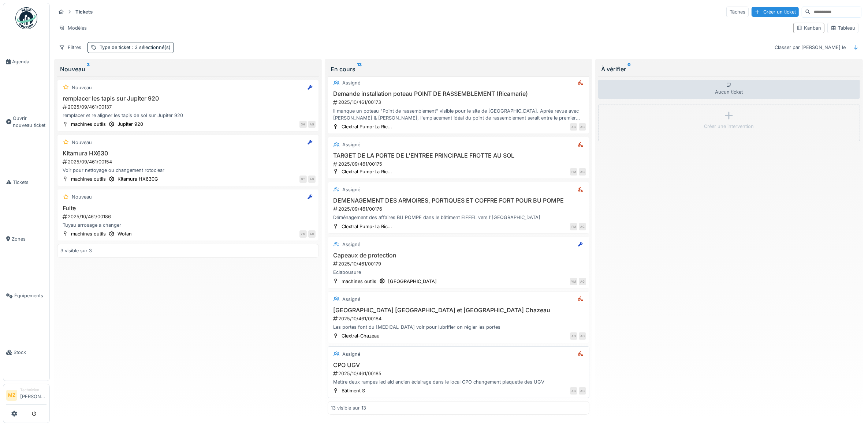 The height and width of the screenshot is (426, 868). What do you see at coordinates (188, 153) in the screenshot?
I see `h3: Kitamura HX630` at bounding box center [188, 153].